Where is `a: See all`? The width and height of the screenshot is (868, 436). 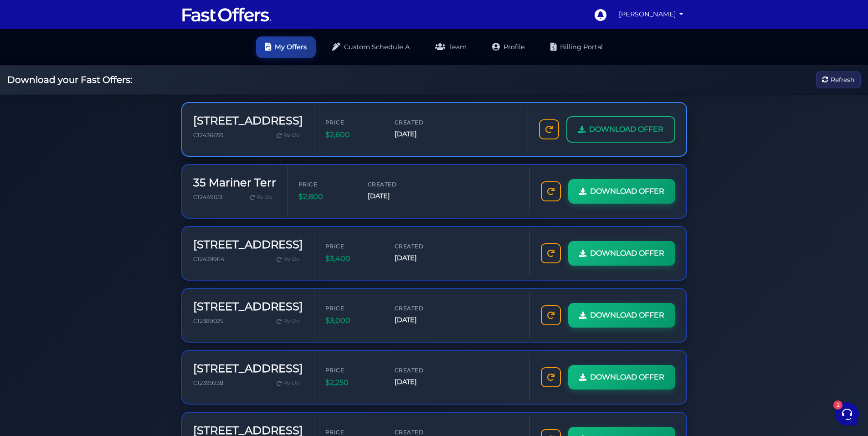 a: See all is located at coordinates (158, 55).